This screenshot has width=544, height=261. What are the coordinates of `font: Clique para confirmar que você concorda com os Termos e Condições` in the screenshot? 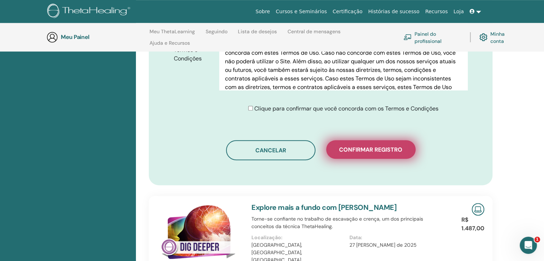 It's located at (346, 108).